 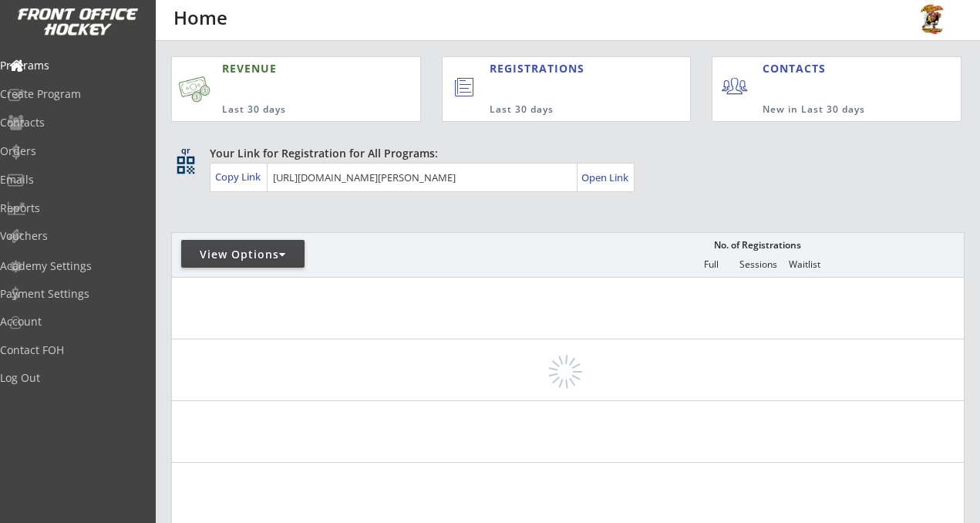 What do you see at coordinates (243, 255) in the screenshot?
I see `div: View Options` at bounding box center [243, 255].